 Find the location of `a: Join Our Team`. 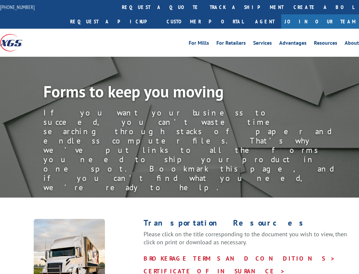

a: Join Our Team is located at coordinates (320, 21).